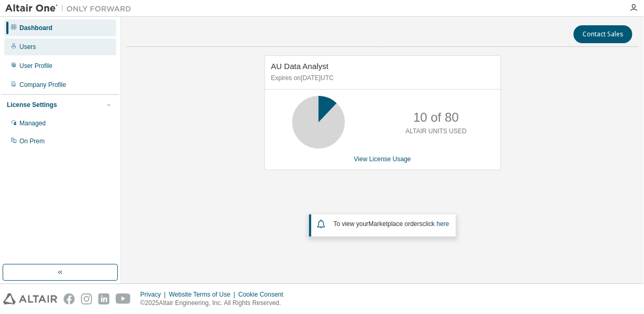 This screenshot has height=314, width=644. I want to click on em: Marketplace orders, so click(396, 223).